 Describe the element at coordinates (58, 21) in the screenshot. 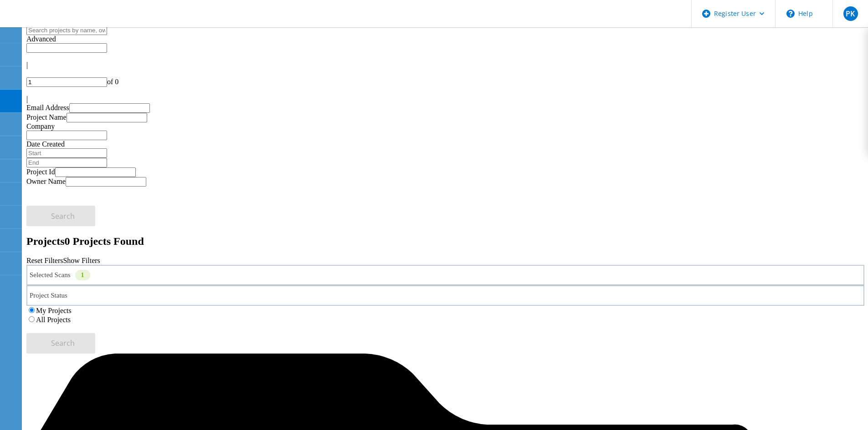

I see `a: Live Optics Dashboard` at that location.